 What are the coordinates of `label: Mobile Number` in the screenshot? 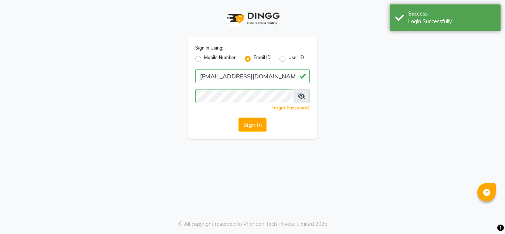 It's located at (220, 59).